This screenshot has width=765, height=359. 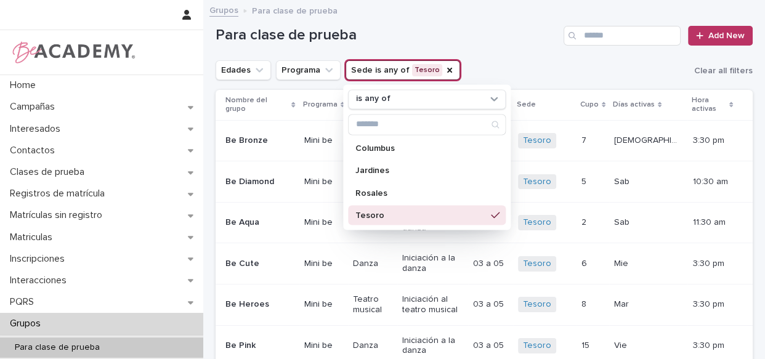 What do you see at coordinates (259, 345) in the screenshot?
I see `p: Be Pink` at bounding box center [259, 345].